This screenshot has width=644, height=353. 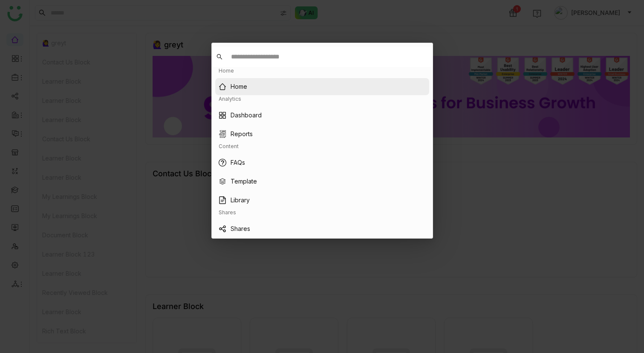 What do you see at coordinates (244, 181) in the screenshot?
I see `a: Template` at bounding box center [244, 181].